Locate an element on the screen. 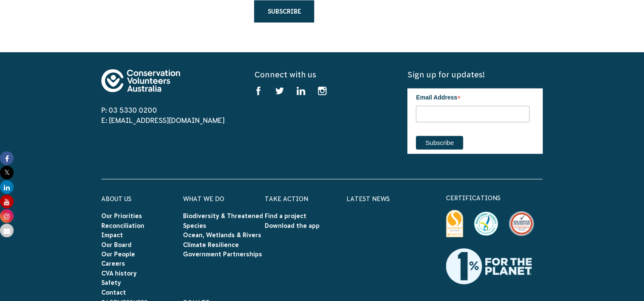 This screenshot has height=301, width=644. input: Subscribe is located at coordinates (439, 143).